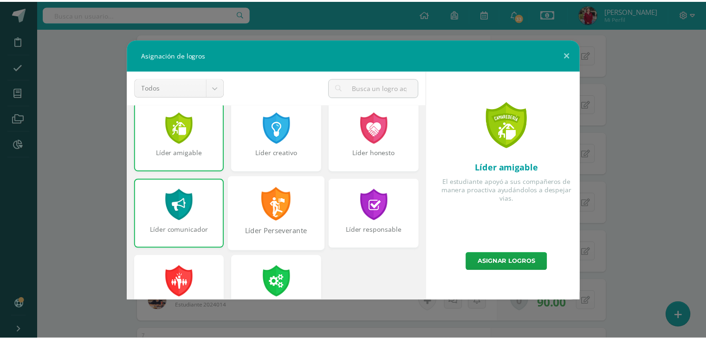 This screenshot has width=706, height=339. I want to click on div: Líder Perseverante, so click(279, 235).